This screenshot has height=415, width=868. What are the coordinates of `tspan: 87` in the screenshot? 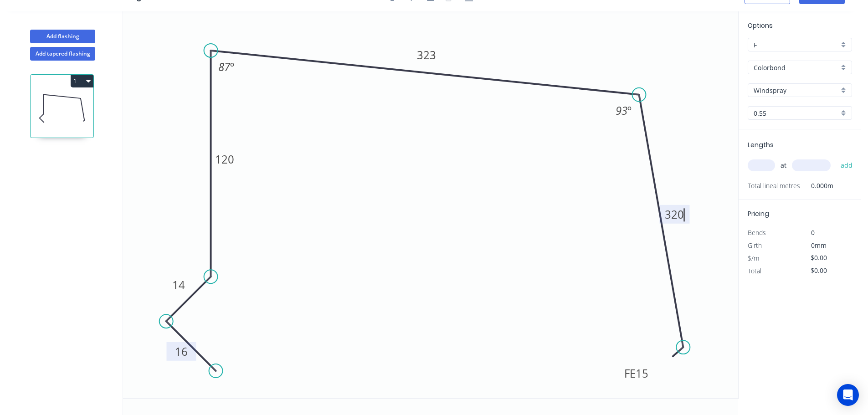 It's located at (224, 66).